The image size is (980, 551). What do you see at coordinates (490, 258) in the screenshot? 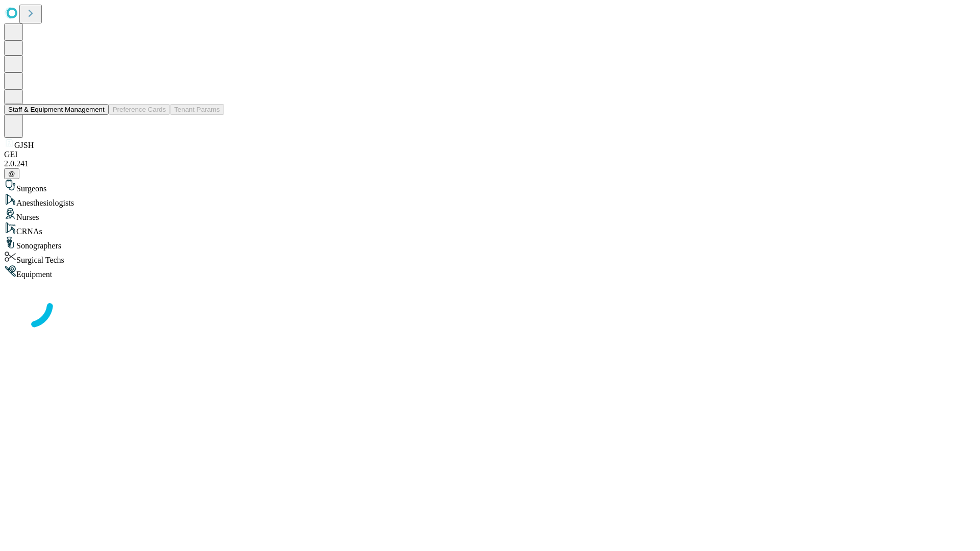
I see `div: Surgical Techs` at bounding box center [490, 258].